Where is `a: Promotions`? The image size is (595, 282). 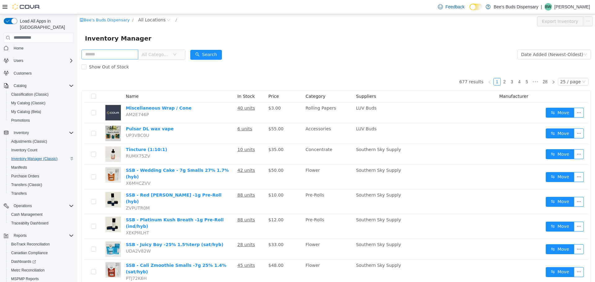
a: Promotions is located at coordinates (20, 121).